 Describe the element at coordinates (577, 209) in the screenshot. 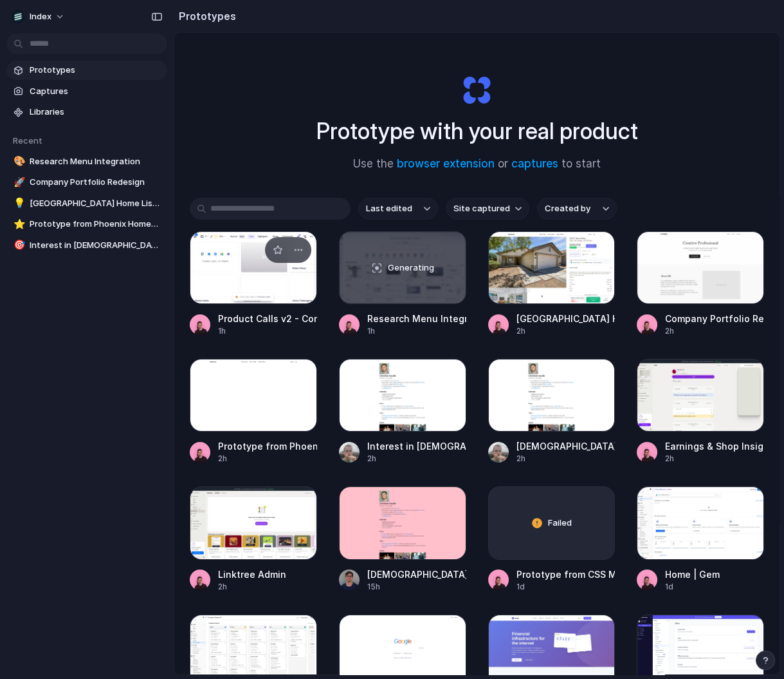

I see `button: Created by` at that location.